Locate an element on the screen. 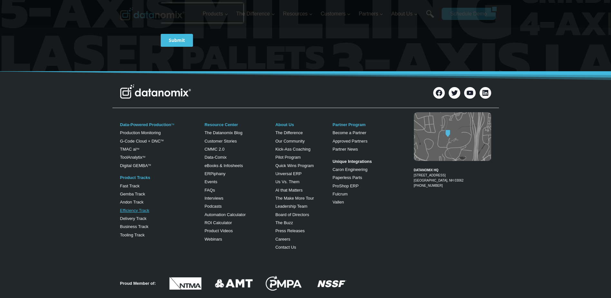  a: Events is located at coordinates (211, 181).